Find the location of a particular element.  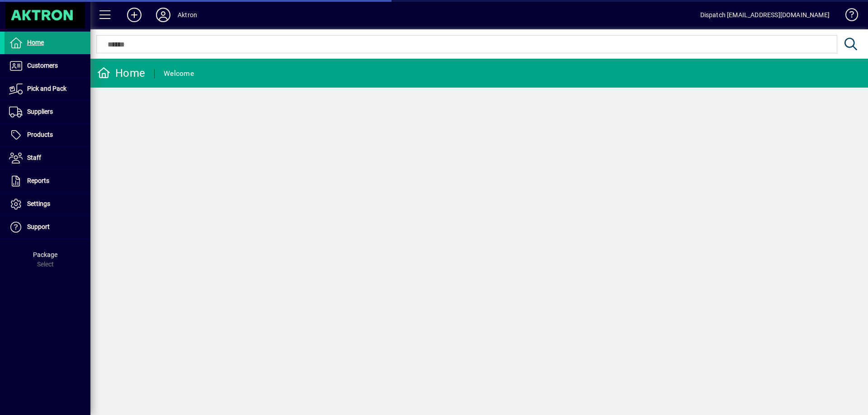

span: Settings is located at coordinates (38, 204).